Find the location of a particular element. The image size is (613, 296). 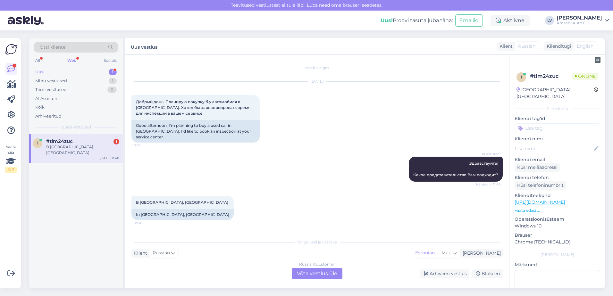

input: Lisa tag is located at coordinates (558, 128).